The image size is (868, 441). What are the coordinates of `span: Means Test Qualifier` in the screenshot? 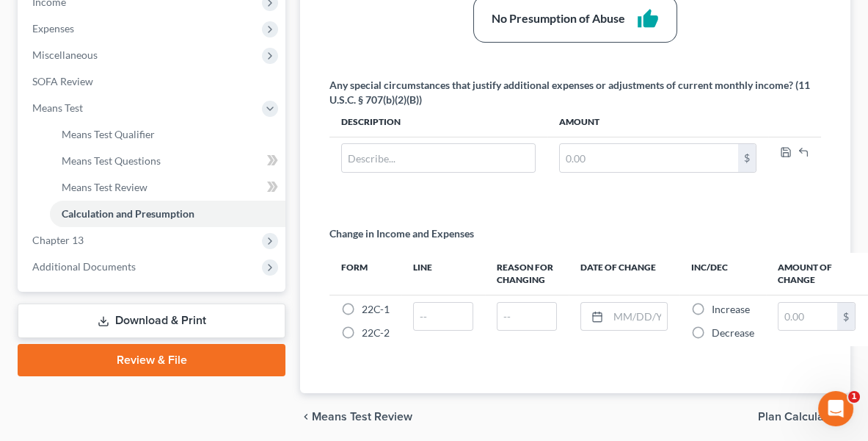 It's located at (108, 133).